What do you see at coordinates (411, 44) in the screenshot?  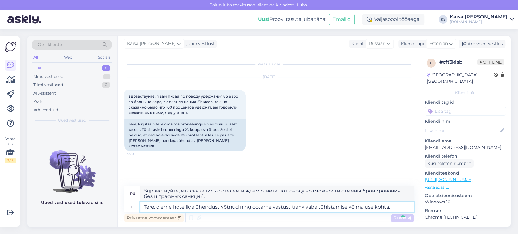 I see `div: Klienditugi` at bounding box center [411, 44].